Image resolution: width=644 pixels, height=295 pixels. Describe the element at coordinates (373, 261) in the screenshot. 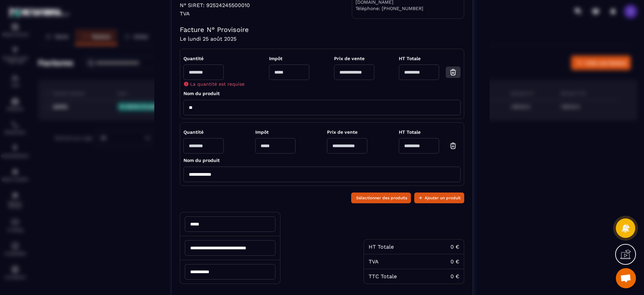

I see `div: TVA` at that location.